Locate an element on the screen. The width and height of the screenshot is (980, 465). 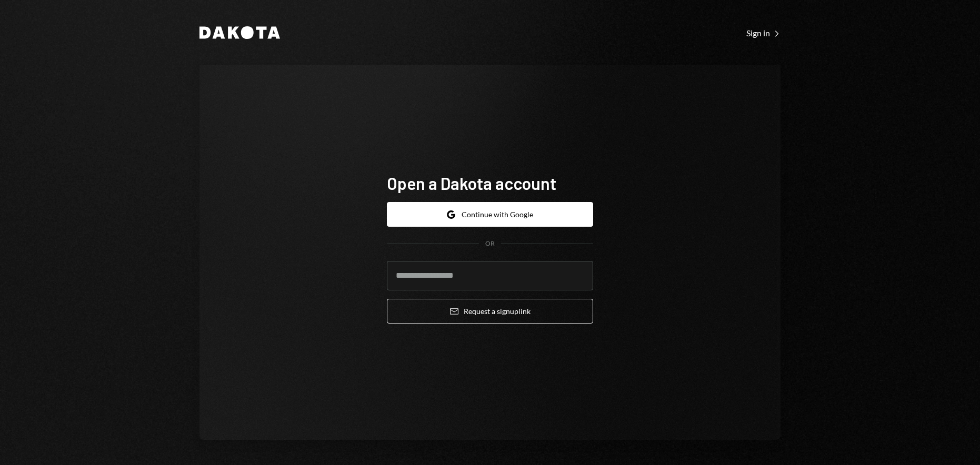
a: Sign in is located at coordinates (763, 33).